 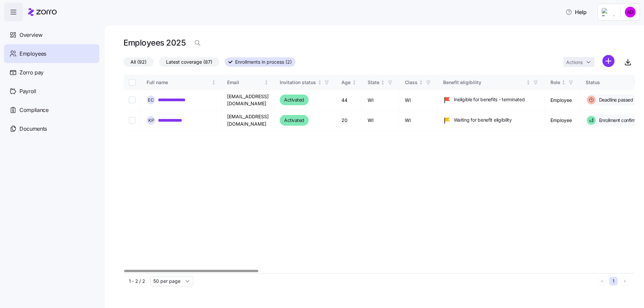 I want to click on div: Sorted ascending, so click(x=635, y=82).